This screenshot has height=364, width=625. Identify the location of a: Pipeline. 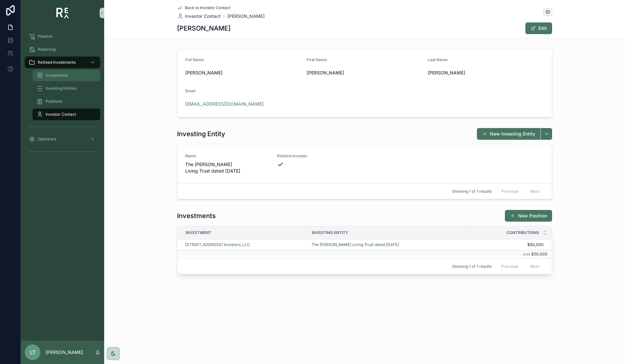
(62, 36).